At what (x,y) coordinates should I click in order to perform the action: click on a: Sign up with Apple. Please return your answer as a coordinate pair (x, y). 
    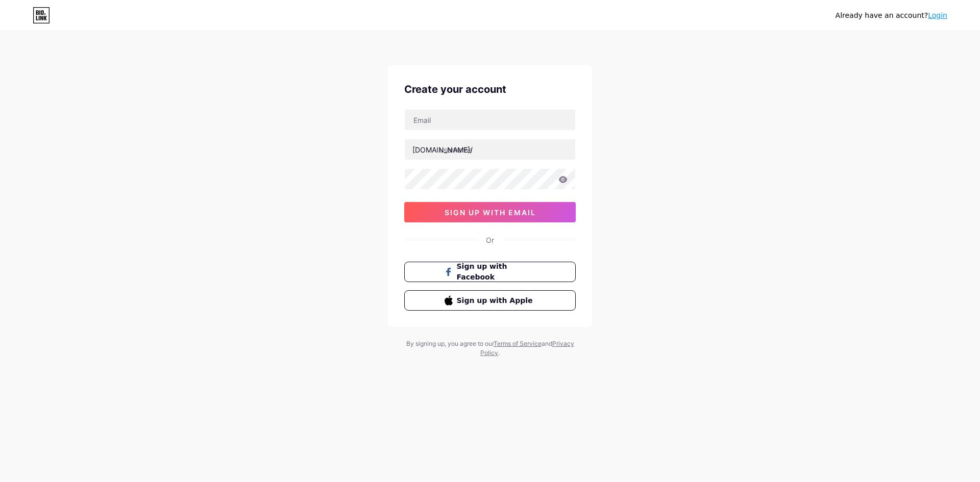
    Looking at the image, I should click on (490, 301).